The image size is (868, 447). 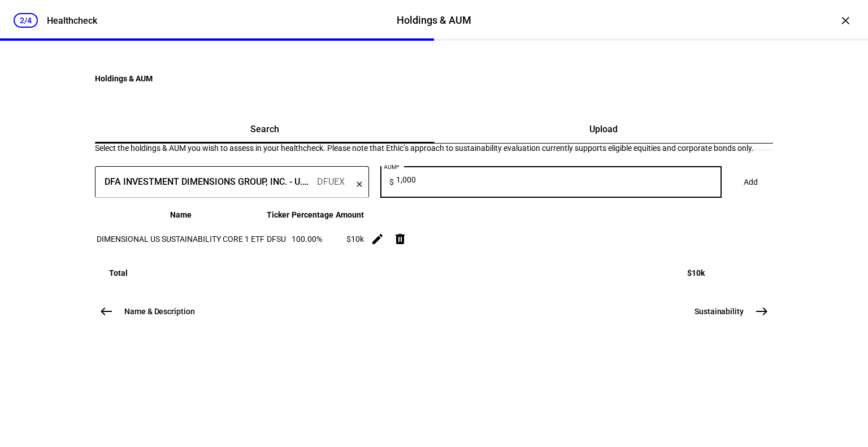 I want to click on span: Add, so click(x=751, y=182).